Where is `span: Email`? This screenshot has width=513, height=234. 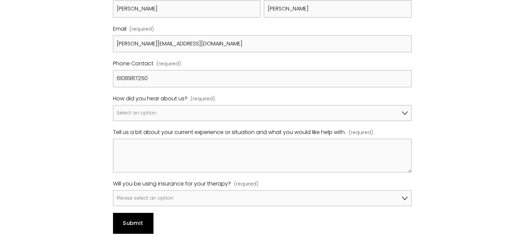 span: Email is located at coordinates (120, 29).